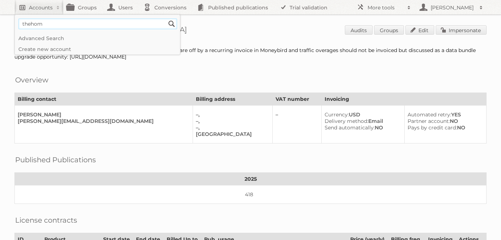 The height and width of the screenshot is (240, 501). Describe the element at coordinates (404, 99) in the screenshot. I see `th: Invoicing` at that location.